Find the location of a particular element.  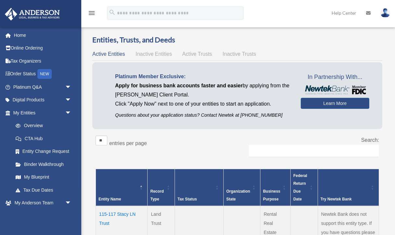

i: search is located at coordinates (112, 12).